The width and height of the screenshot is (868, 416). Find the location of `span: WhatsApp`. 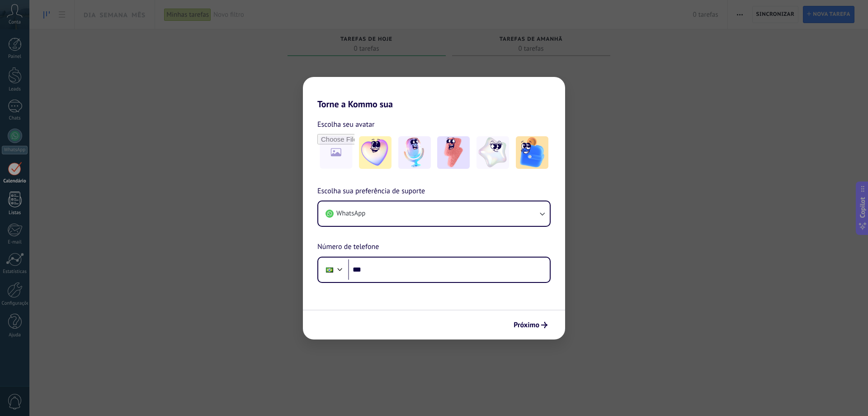

span: WhatsApp is located at coordinates (351, 214).